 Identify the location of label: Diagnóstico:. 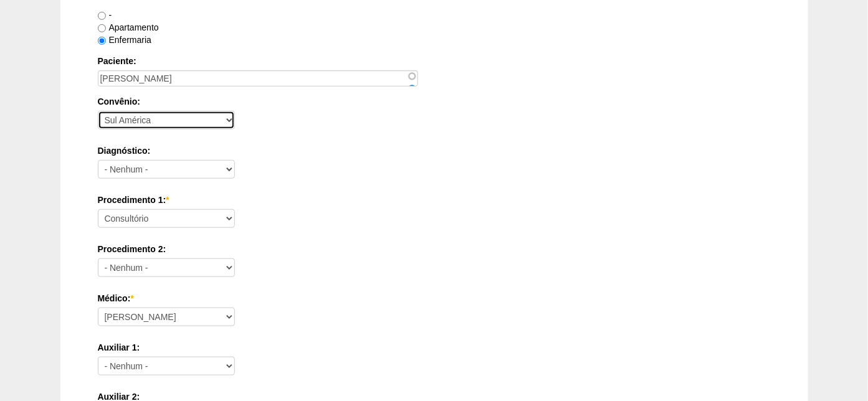
(434, 151).